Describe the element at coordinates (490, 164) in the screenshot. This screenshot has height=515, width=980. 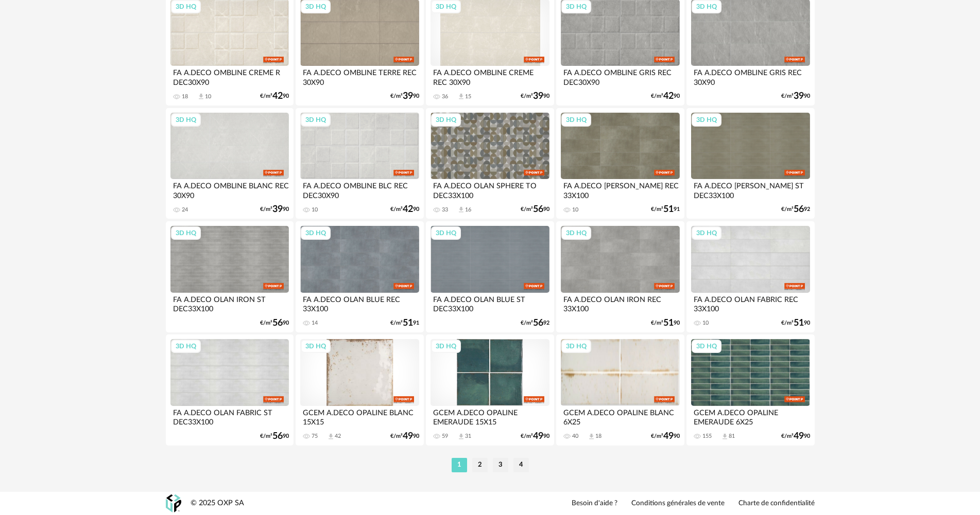
I see `a: 3D HQ FA A.DECO OLAN SPHERE TO DEC33X100 33 Download icon 16 €/m²5690` at that location.